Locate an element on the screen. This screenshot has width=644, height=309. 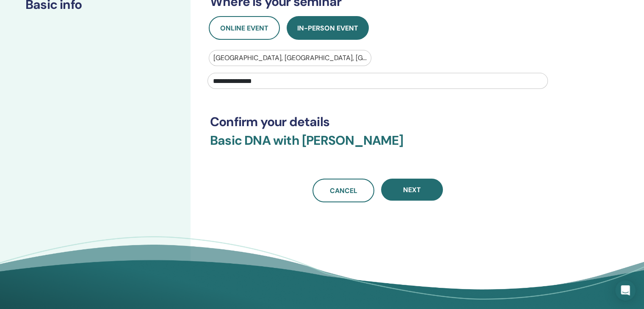
span: Cancel is located at coordinates (343, 191).